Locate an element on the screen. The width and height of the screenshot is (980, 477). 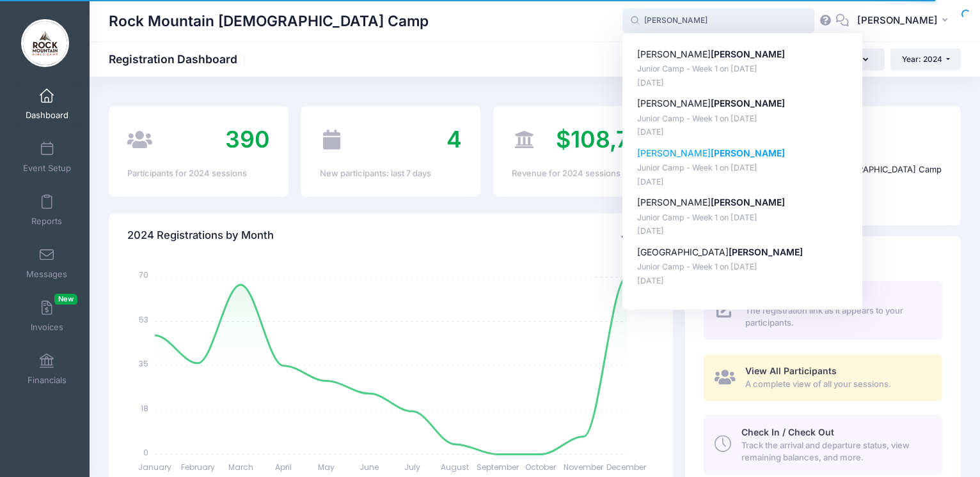
span: Check In / Check Out is located at coordinates (787, 432).